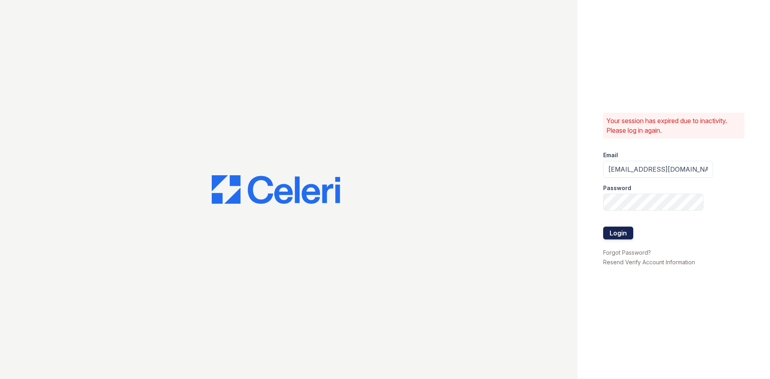 The height and width of the screenshot is (379, 770). I want to click on label: Password, so click(617, 188).